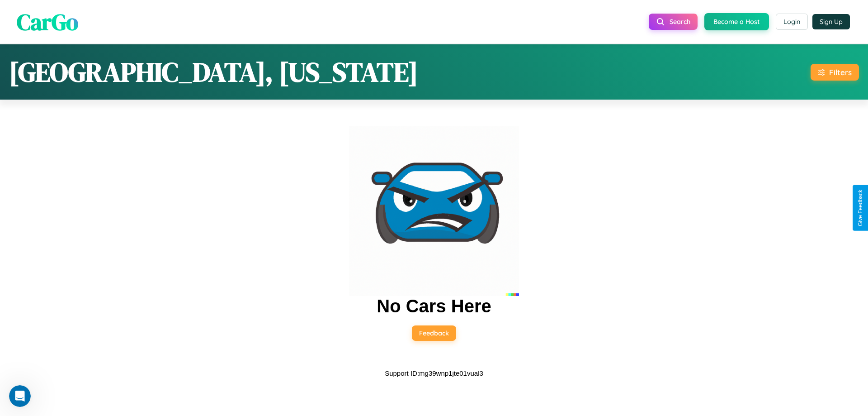  Describe the element at coordinates (48, 21) in the screenshot. I see `span: CarGo` at that location.